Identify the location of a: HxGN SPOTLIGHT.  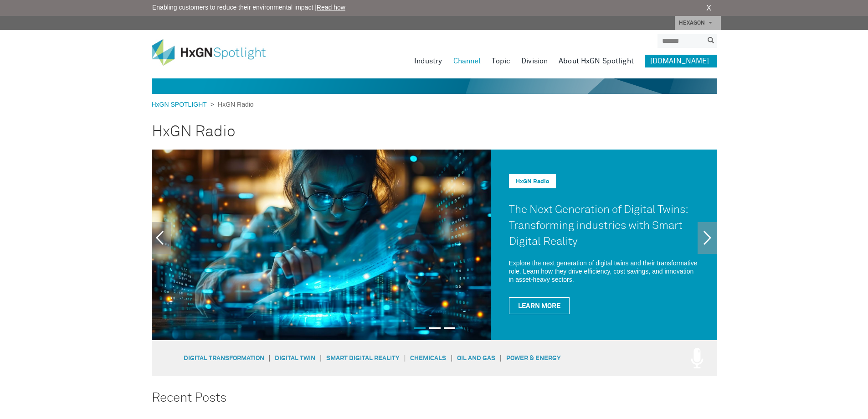
(181, 104).